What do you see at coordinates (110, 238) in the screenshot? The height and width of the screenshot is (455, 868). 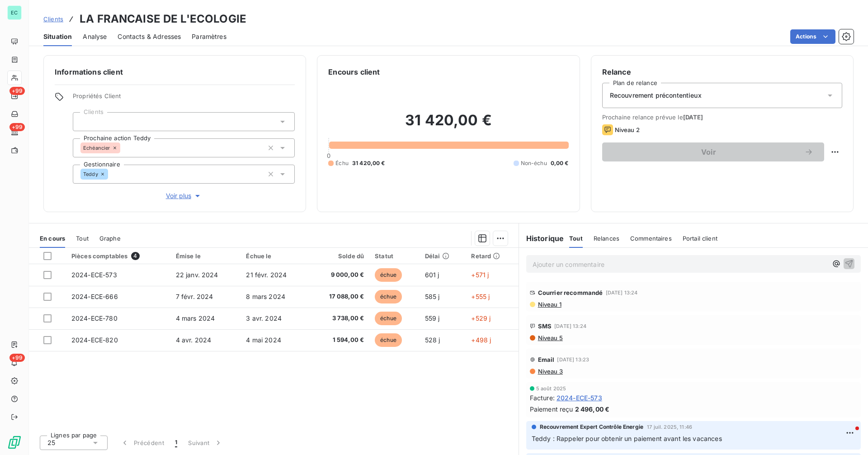 I see `span: Graphe` at bounding box center [110, 238].